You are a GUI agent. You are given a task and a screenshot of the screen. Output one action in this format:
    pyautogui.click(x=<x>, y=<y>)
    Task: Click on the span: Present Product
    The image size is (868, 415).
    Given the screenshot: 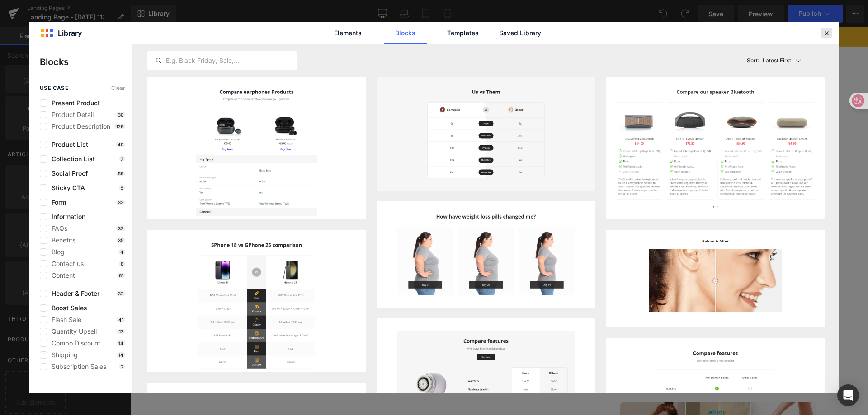 What is the action you would take?
    pyautogui.click(x=73, y=103)
    